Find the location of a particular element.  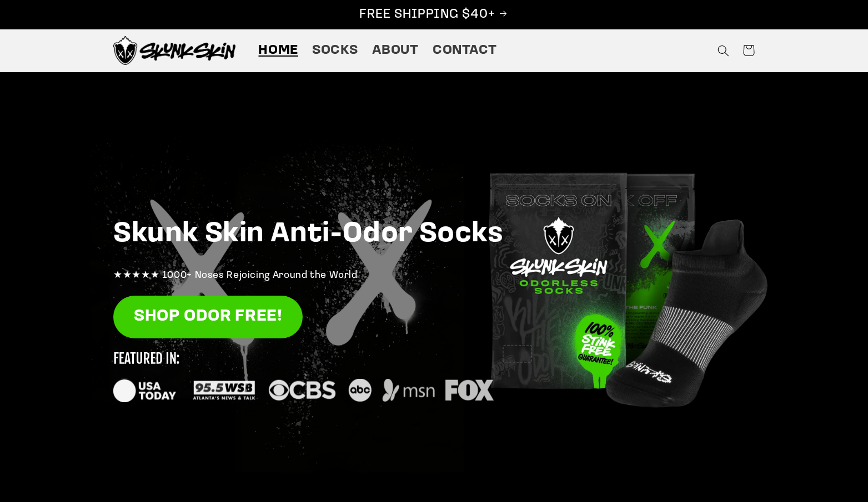

a: Contact is located at coordinates (464, 50).